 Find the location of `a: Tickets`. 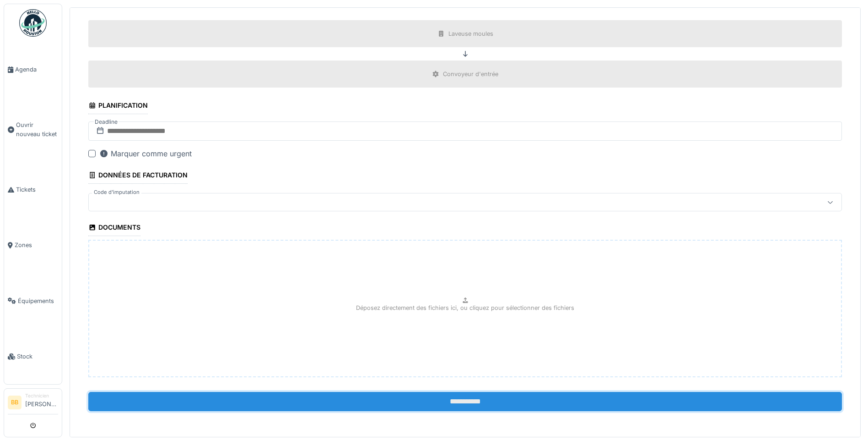

a: Tickets is located at coordinates (33, 189).